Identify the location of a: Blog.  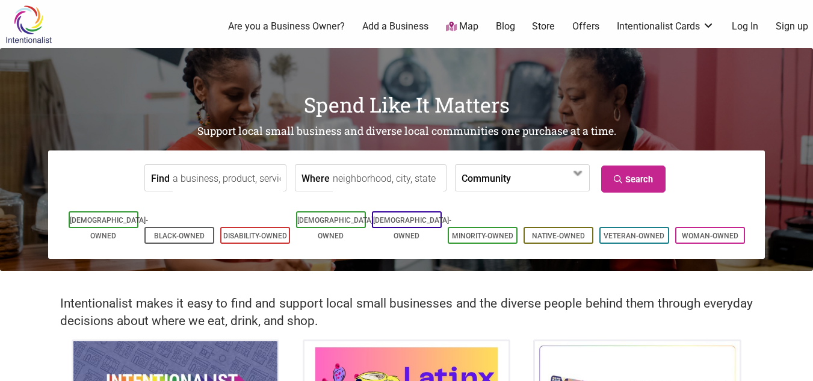
(505, 26).